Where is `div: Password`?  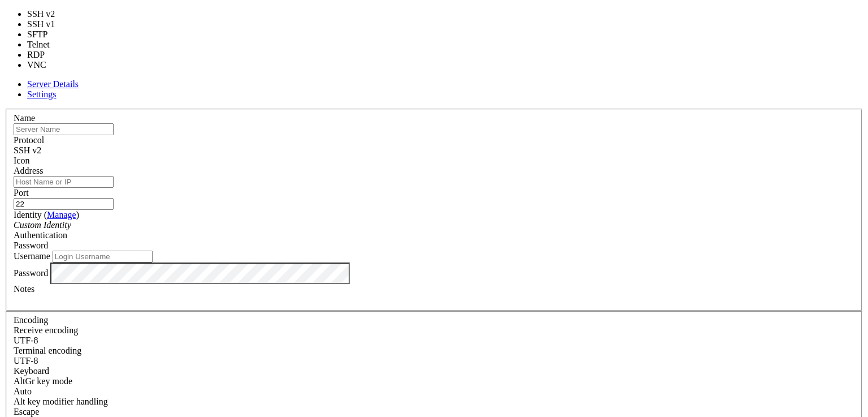 div: Password is located at coordinates (434, 246).